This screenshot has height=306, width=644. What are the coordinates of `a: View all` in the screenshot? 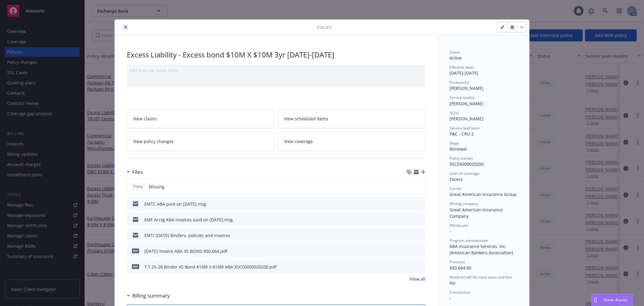 It's located at (418, 279).